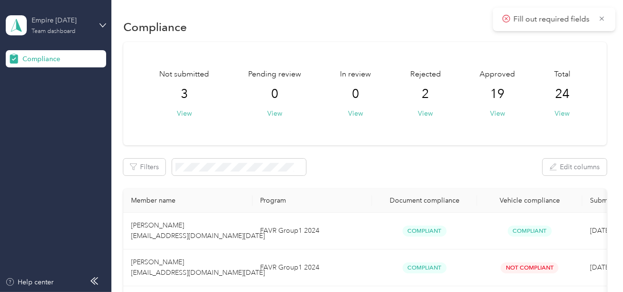 The height and width of the screenshot is (292, 623). What do you see at coordinates (562, 75) in the screenshot?
I see `span: Total` at bounding box center [562, 75].